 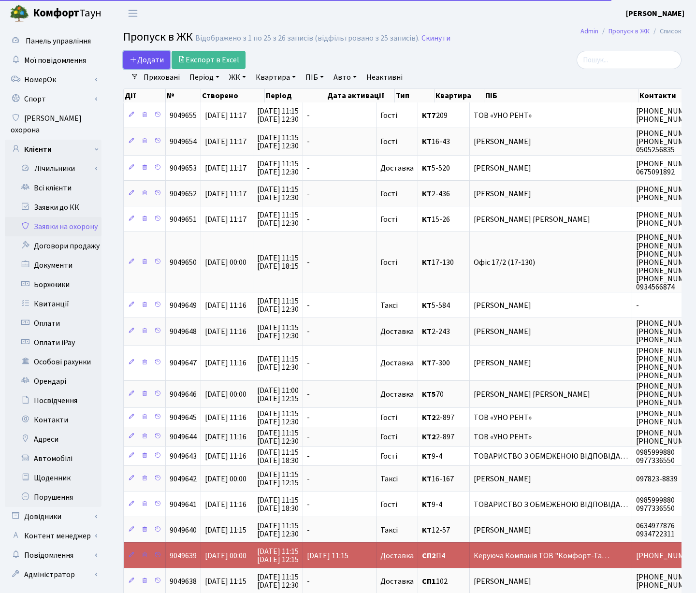 What do you see at coordinates (53, 575) in the screenshot?
I see `a: Адміністратор` at bounding box center [53, 575].